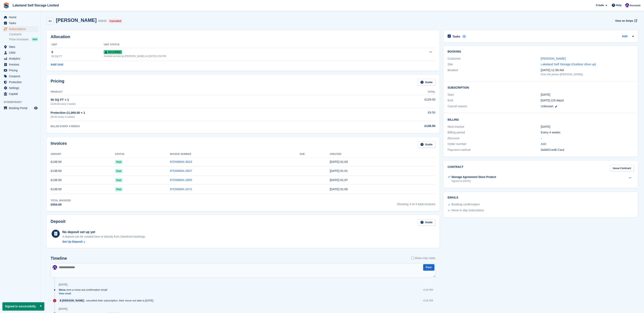  Describe the element at coordinates (104, 232) in the screenshot. I see `div: No deposit set up yet` at that location.